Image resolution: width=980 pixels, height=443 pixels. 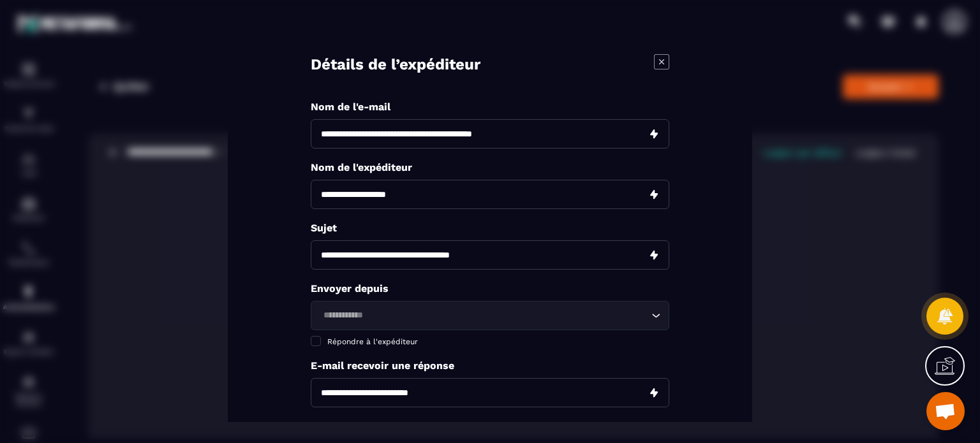 What do you see at coordinates (490, 106) in the screenshot?
I see `p: Nom de l'e-mail` at bounding box center [490, 106].